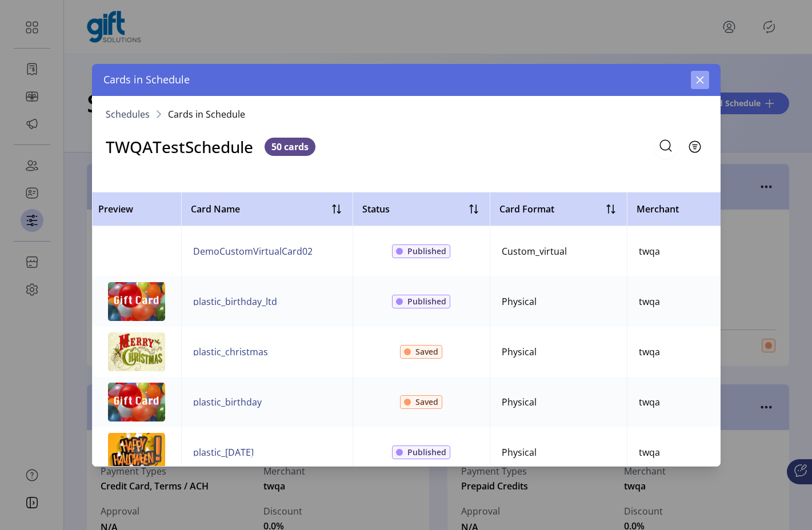 The height and width of the screenshot is (530, 812). What do you see at coordinates (231, 352) in the screenshot?
I see `span: plastic_christmas` at bounding box center [231, 352].